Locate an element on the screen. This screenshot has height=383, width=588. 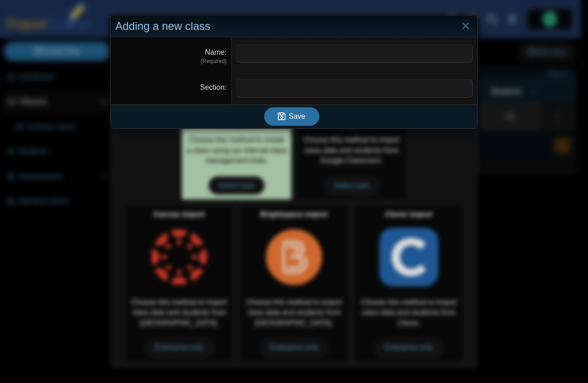
a: Close is located at coordinates (465, 26).